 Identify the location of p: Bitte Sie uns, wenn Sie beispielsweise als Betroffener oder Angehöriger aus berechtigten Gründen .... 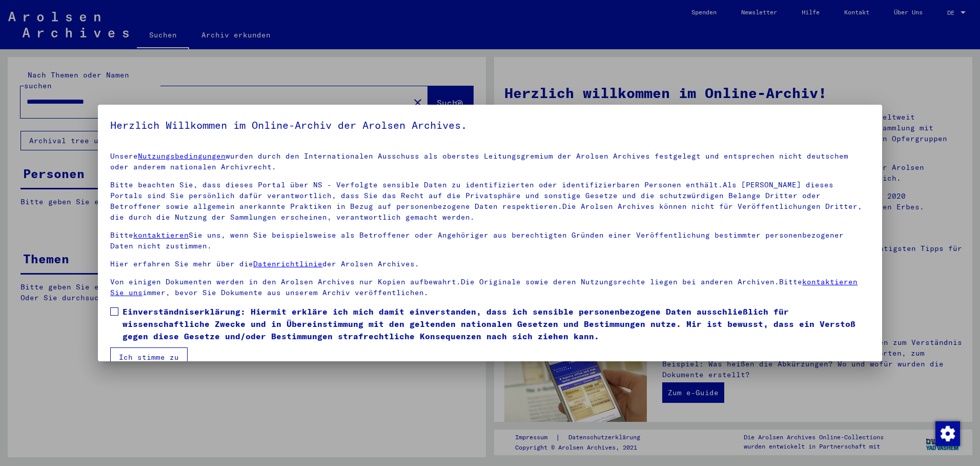
(490, 241).